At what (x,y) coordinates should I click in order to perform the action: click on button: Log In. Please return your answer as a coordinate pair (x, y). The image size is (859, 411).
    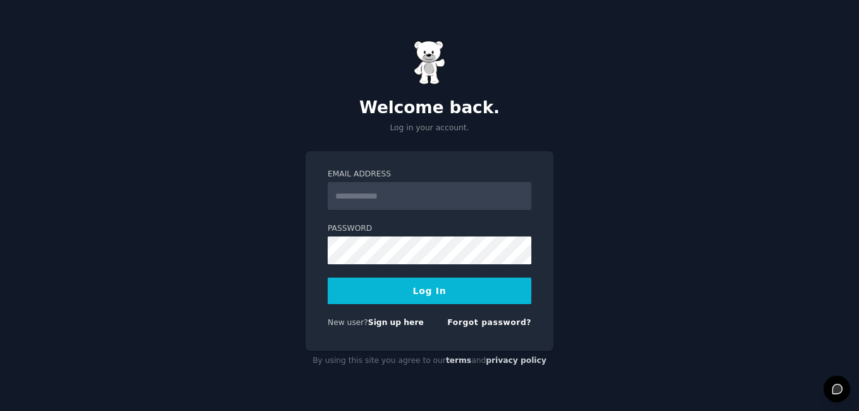
    Looking at the image, I should click on (430, 291).